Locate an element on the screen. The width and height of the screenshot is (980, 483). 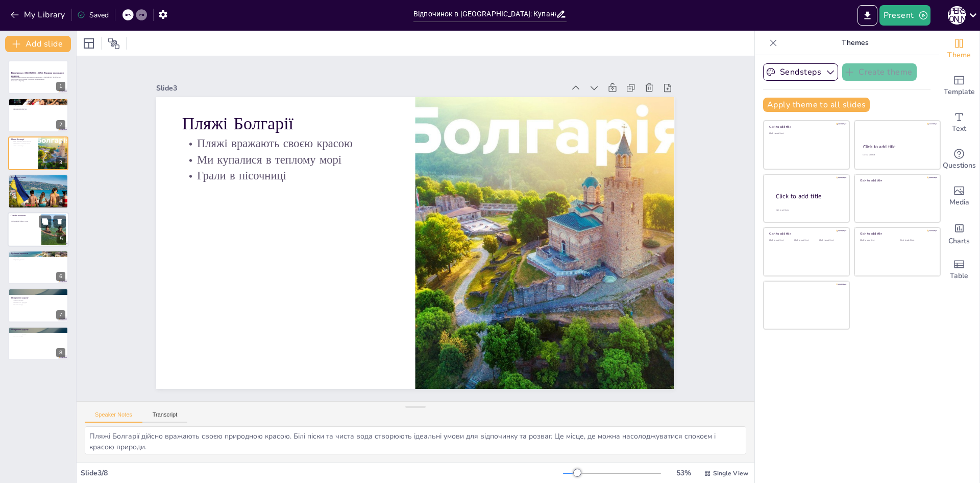
textarea: Пляжі Болгарії дійсно вражають своєю природною красою. Білі піски та чиста вода створюють ідеальн... is located at coordinates (415, 440).